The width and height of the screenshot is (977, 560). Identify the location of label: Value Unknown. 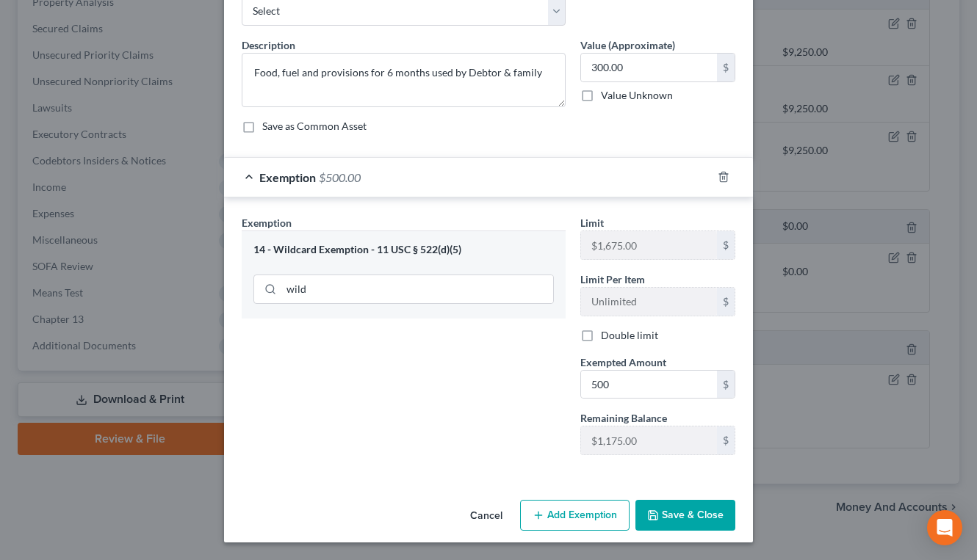
(637, 95).